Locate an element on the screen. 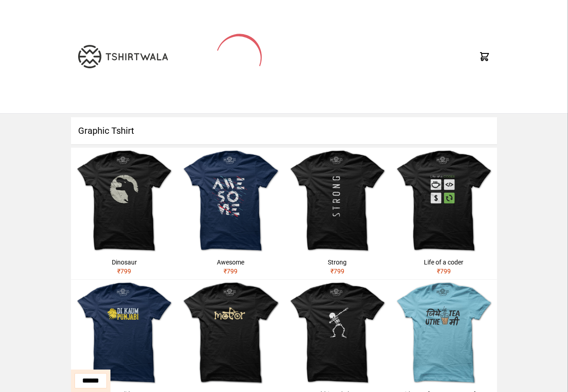  a: Strong₹799 is located at coordinates (337, 213).